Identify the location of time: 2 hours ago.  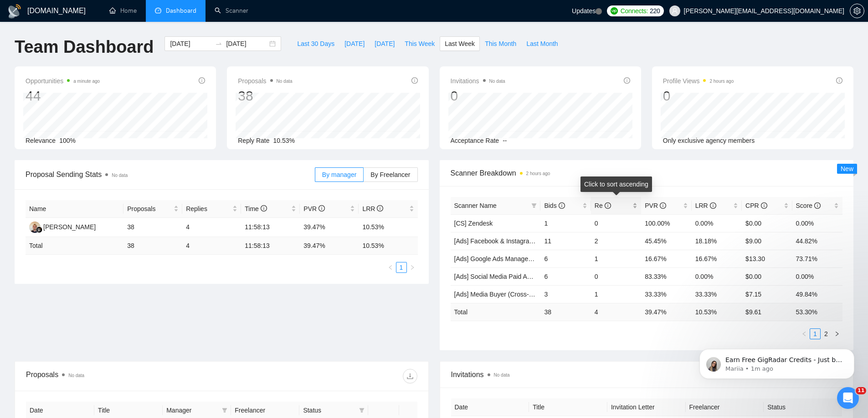
(538, 174).